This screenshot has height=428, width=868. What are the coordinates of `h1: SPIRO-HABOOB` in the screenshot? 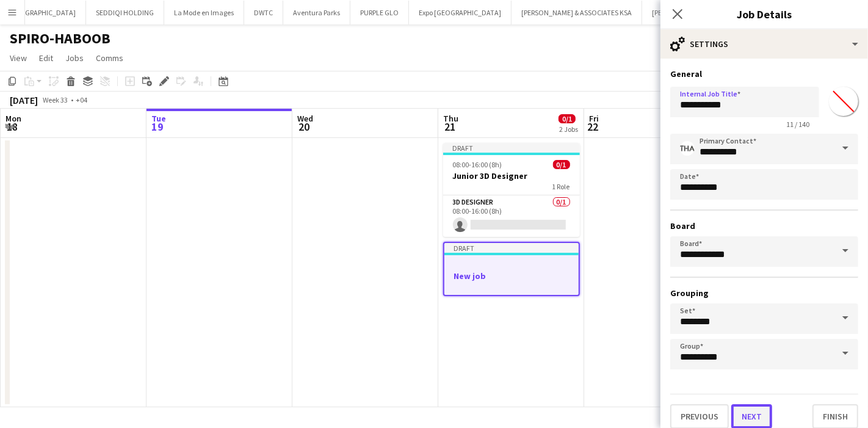 It's located at (60, 39).